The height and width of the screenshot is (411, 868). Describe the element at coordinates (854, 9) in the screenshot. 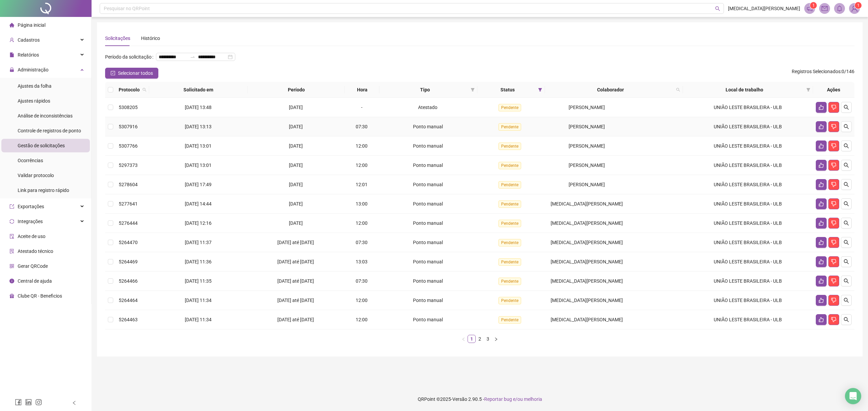

I see `img: 90550` at that location.